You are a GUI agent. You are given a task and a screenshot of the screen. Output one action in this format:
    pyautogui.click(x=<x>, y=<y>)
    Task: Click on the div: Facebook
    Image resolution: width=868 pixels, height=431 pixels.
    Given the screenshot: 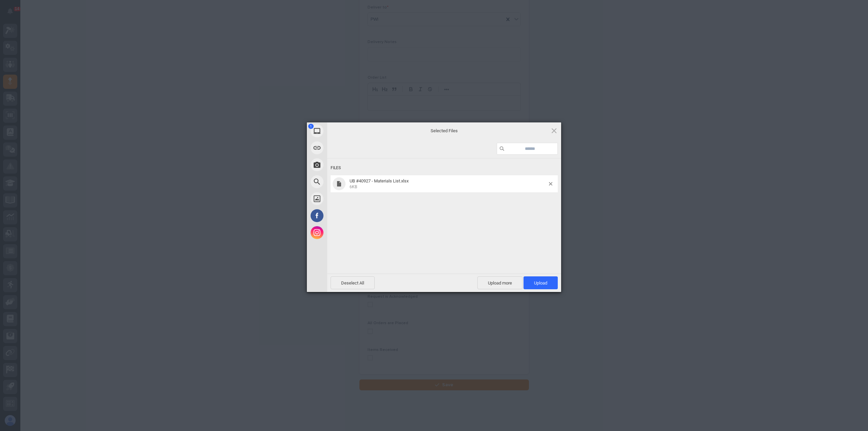 What is the action you would take?
    pyautogui.click(x=348, y=216)
    